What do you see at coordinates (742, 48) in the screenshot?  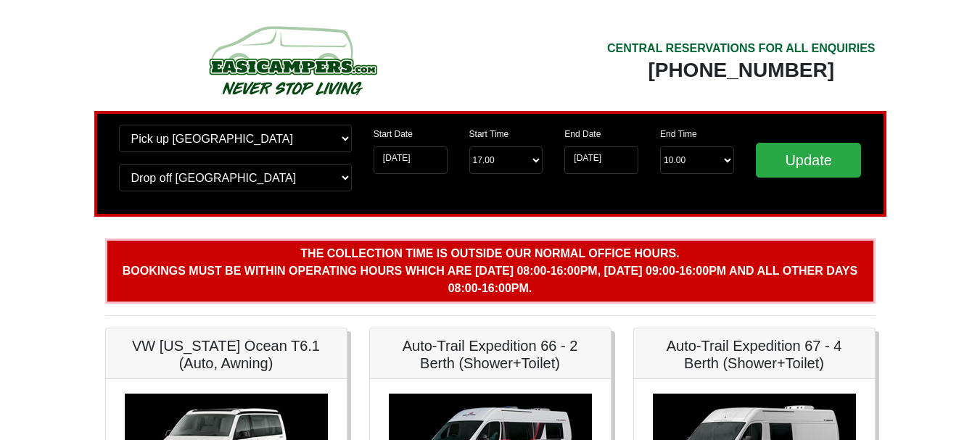 I see `div: CENTRAL RESERVATIONS FOR ALL ENQUIRIES` at bounding box center [742, 48].